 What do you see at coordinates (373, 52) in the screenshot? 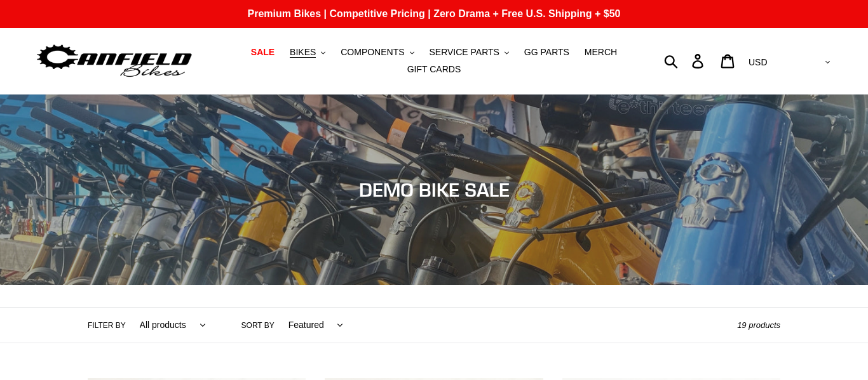
I see `span: COMPONENTS` at bounding box center [373, 52].